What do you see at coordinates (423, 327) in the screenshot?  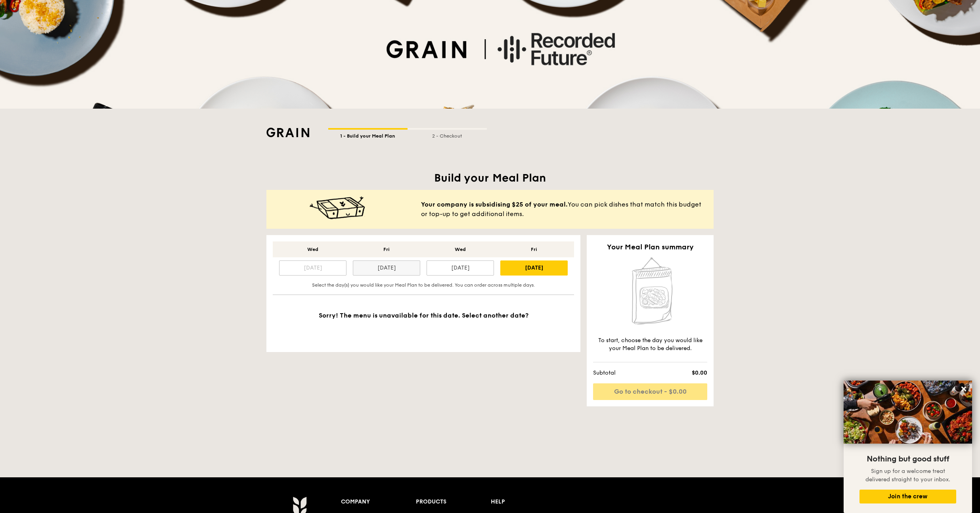 I see `div: Sorry! The menu is unavailable for this date. Select another date?` at bounding box center [423, 327].